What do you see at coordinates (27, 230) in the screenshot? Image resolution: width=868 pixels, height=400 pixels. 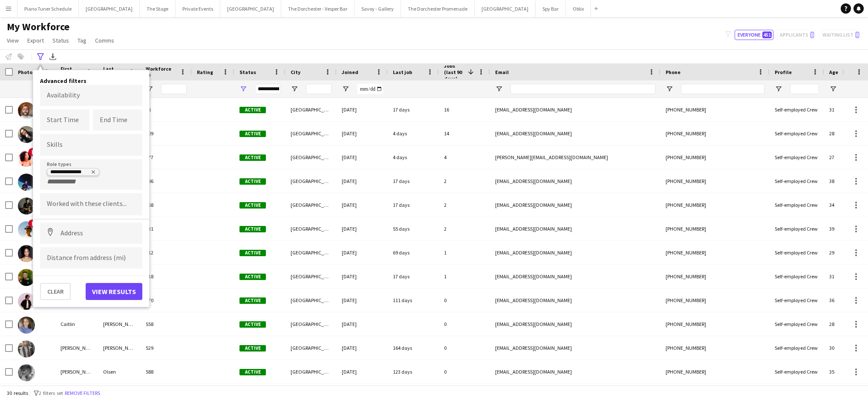 I see `img: Nicholas Harrison` at bounding box center [27, 230].